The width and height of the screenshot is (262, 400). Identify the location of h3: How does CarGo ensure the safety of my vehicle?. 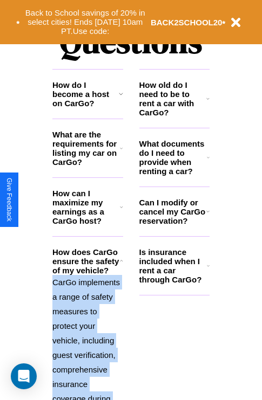
(86, 261).